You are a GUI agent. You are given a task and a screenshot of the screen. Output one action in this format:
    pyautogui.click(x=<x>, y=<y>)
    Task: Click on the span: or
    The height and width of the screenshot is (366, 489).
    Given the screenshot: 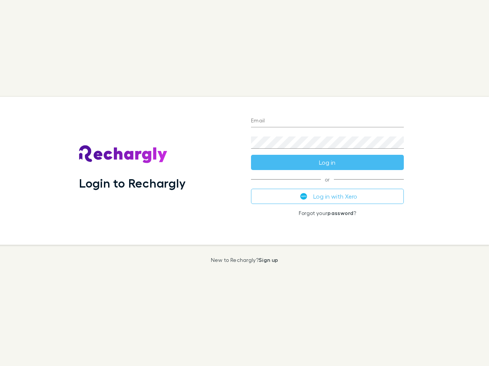 What is the action you would take?
    pyautogui.click(x=327, y=179)
    